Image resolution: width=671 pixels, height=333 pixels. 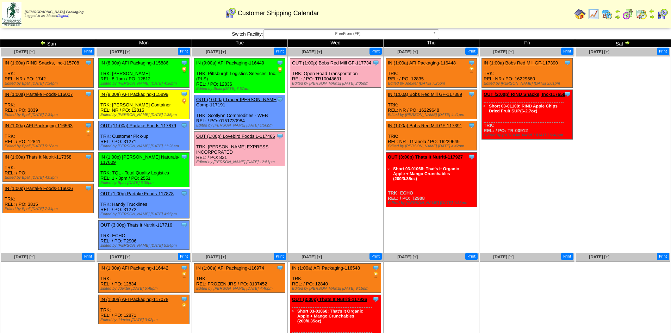 I want to click on div: TRK: ECHO REL: / PO: T2908, so click(x=431, y=180).